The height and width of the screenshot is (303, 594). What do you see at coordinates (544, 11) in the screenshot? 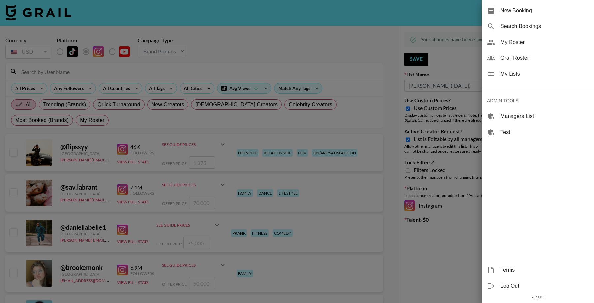
I see `span: New Booking` at bounding box center [544, 11].